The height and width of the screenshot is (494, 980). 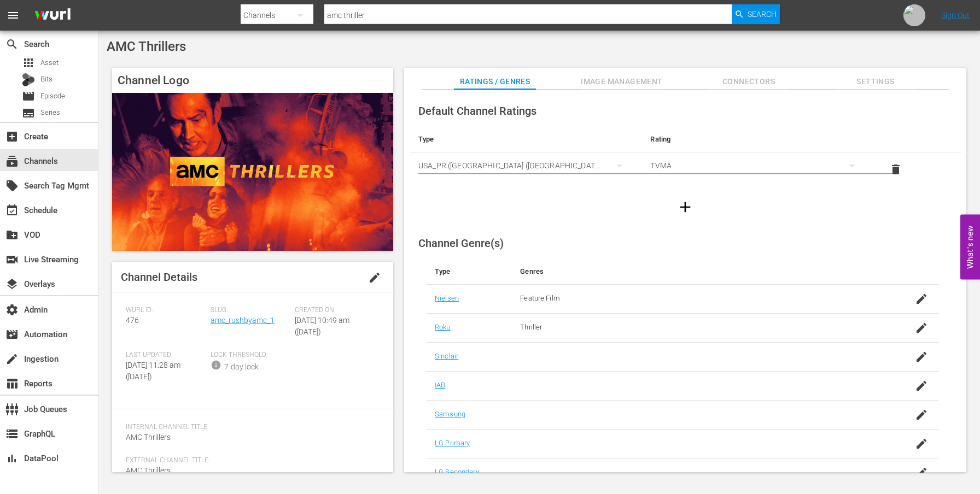 What do you see at coordinates (12, 334) in the screenshot?
I see `span: Automation` at bounding box center [12, 334].